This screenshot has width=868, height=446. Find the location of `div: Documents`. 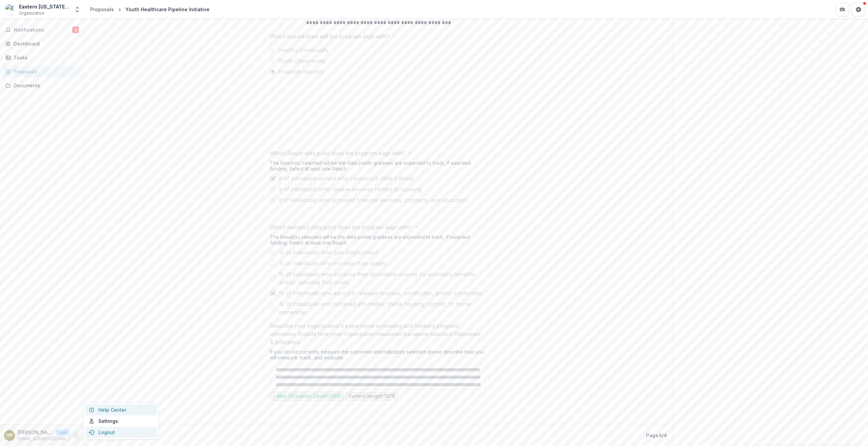

div: Documents is located at coordinates (45, 85).